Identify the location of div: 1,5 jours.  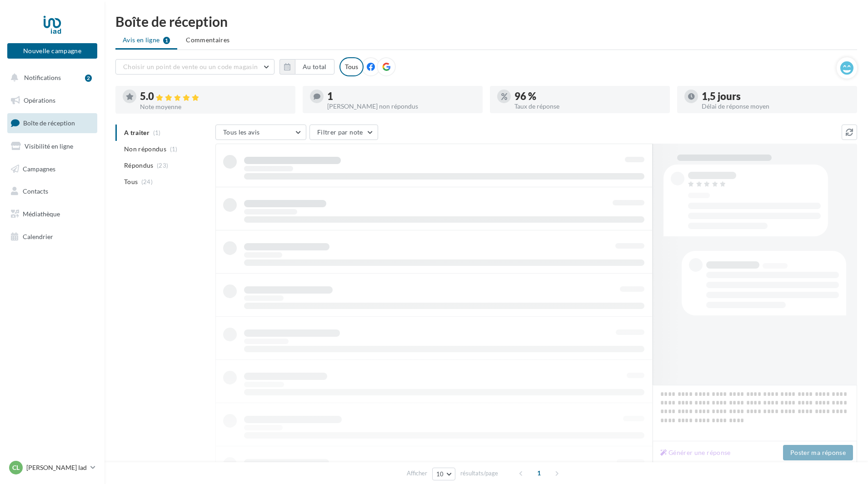
(775, 97).